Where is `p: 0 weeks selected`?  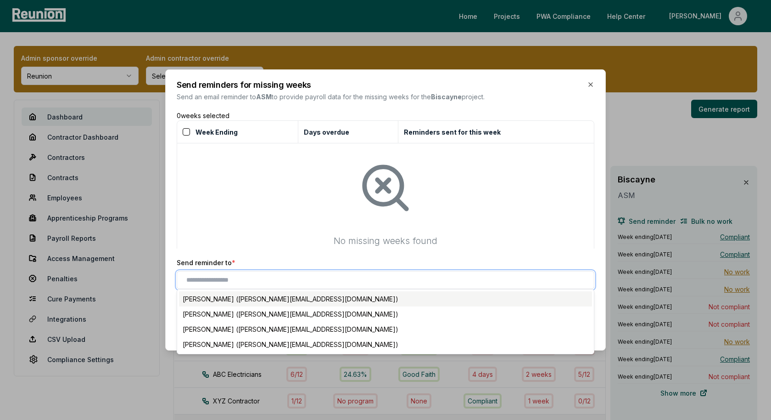
p: 0 weeks selected is located at coordinates (386, 115).